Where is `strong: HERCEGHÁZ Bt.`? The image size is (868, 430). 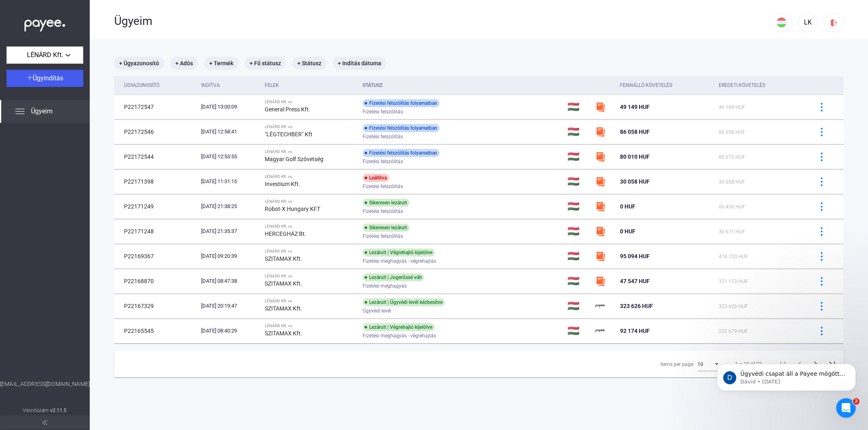 strong: HERCEGHÁZ Bt. is located at coordinates (286, 234).